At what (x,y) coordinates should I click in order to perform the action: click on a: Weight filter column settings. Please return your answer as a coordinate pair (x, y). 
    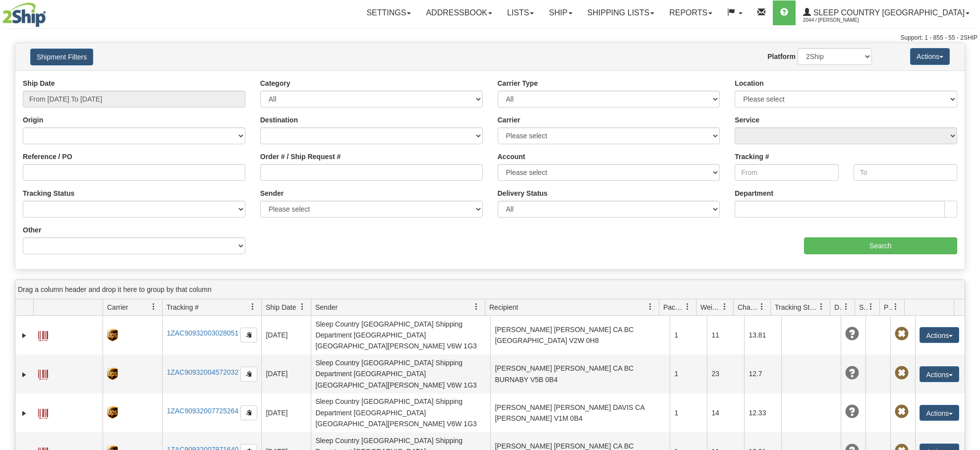
    Looking at the image, I should click on (725, 307).